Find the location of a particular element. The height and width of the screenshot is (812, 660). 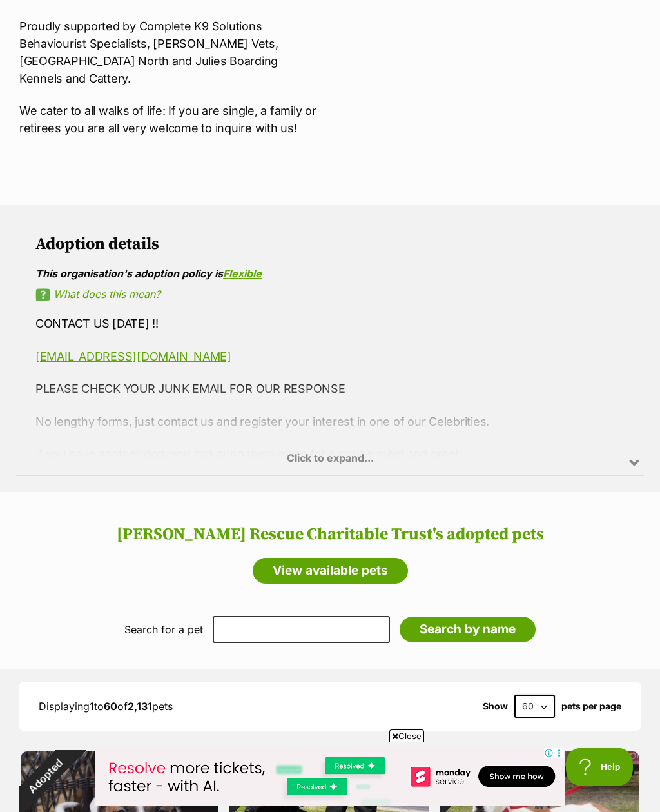

strong: 1 is located at coordinates (91, 706).